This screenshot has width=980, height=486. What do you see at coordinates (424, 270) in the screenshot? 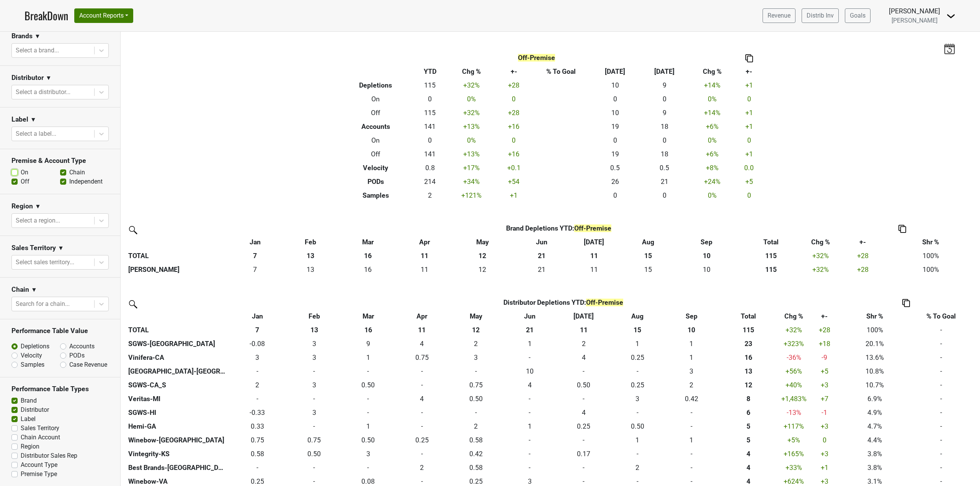
I see `td: 11.08` at bounding box center [424, 270].